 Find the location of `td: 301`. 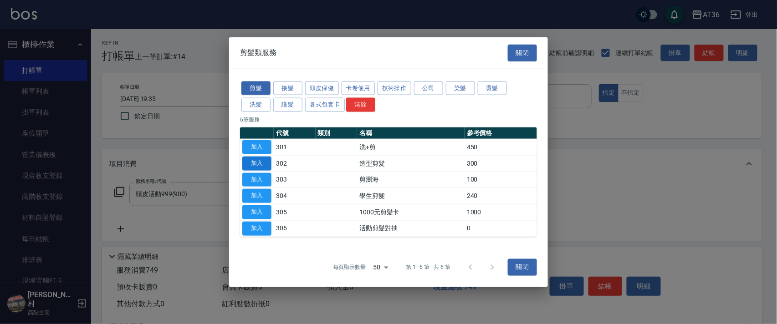

td: 301 is located at coordinates (295, 147).